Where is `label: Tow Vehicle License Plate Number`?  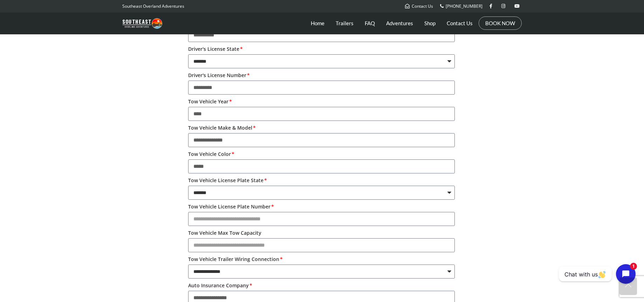 label: Tow Vehicle License Plate Number is located at coordinates (231, 207).